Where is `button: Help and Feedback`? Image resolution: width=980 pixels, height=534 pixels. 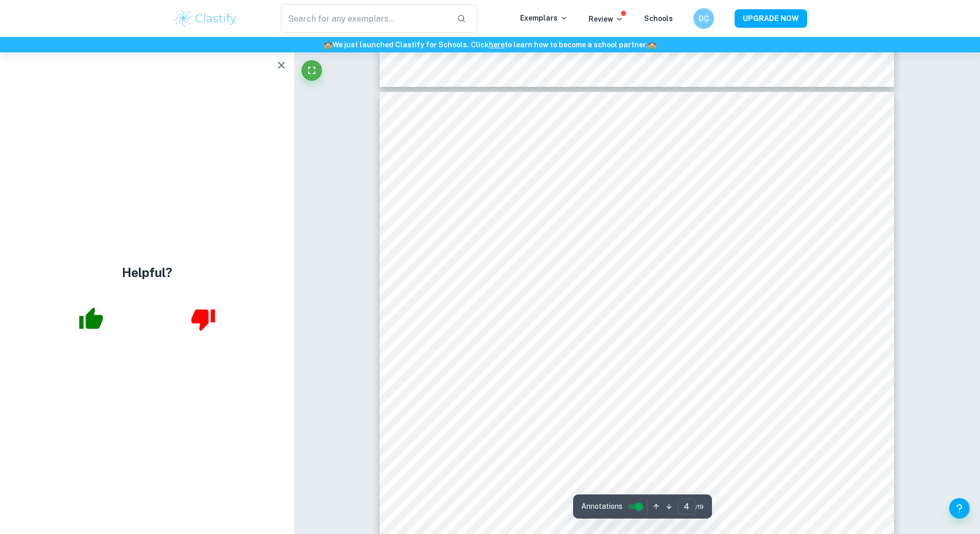
button: Help and Feedback is located at coordinates (959, 509).